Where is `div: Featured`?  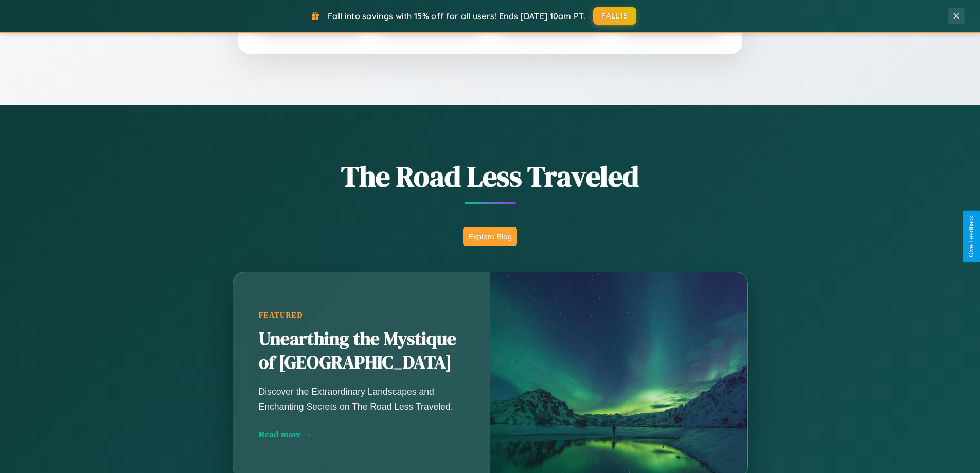 div: Featured is located at coordinates (362, 315).